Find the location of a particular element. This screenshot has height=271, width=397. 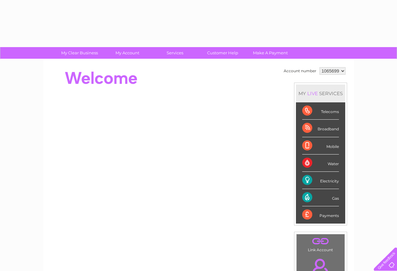

div: Water is located at coordinates (321, 163).